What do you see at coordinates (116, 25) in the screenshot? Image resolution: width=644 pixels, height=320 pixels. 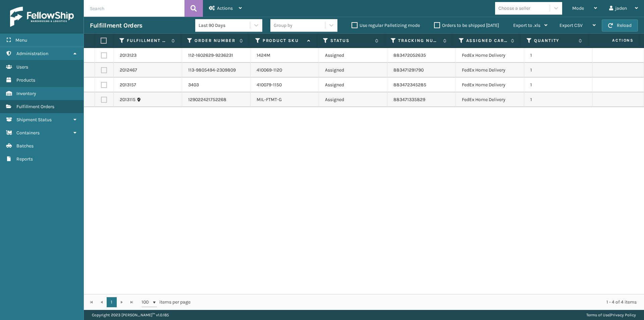 I see `h3: Fulfillment Orders` at bounding box center [116, 25].